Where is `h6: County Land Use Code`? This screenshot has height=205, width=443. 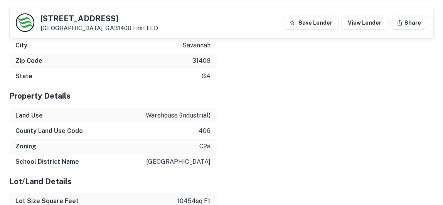
h6: County Land Use Code is located at coordinates (49, 131).